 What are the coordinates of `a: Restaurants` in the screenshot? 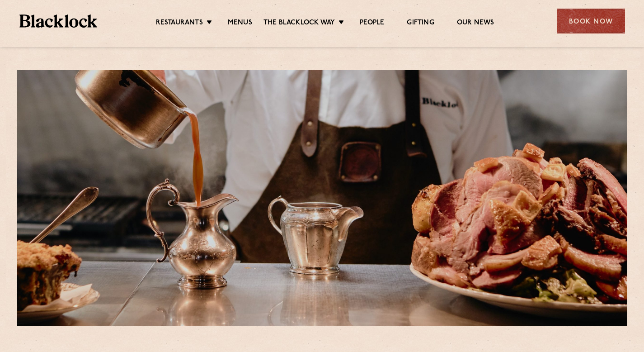 It's located at (180, 24).